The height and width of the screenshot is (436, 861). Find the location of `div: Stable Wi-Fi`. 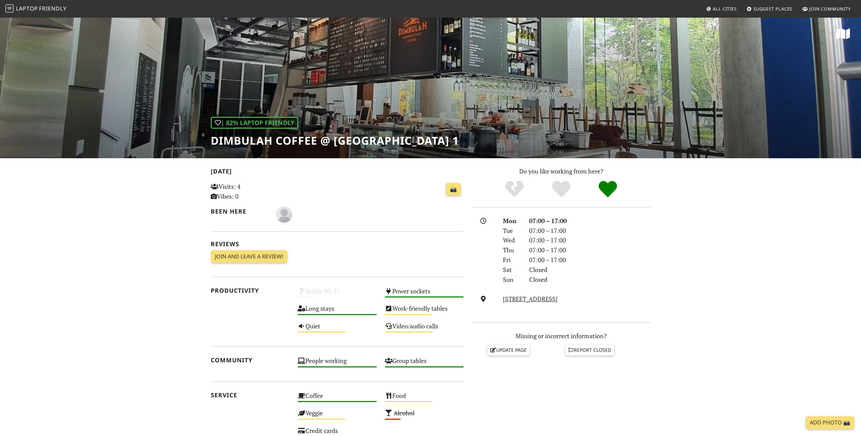

div: Stable Wi-Fi is located at coordinates (337, 294).